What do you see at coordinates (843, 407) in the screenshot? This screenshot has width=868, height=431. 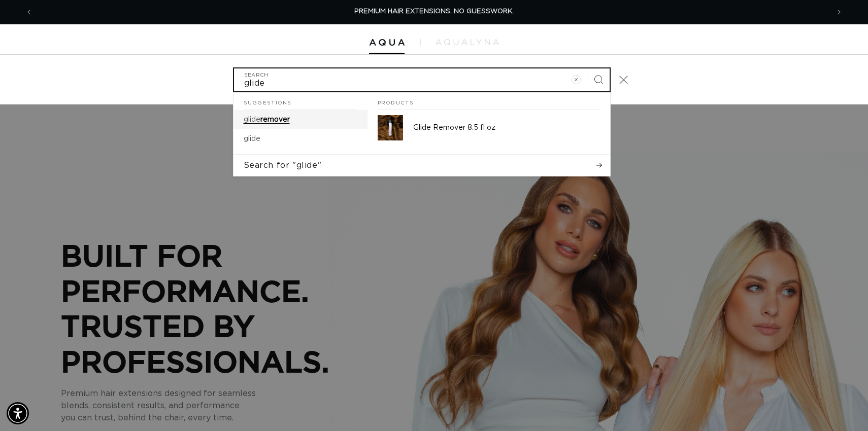 I see `div: Chat Widget` at bounding box center [843, 407].